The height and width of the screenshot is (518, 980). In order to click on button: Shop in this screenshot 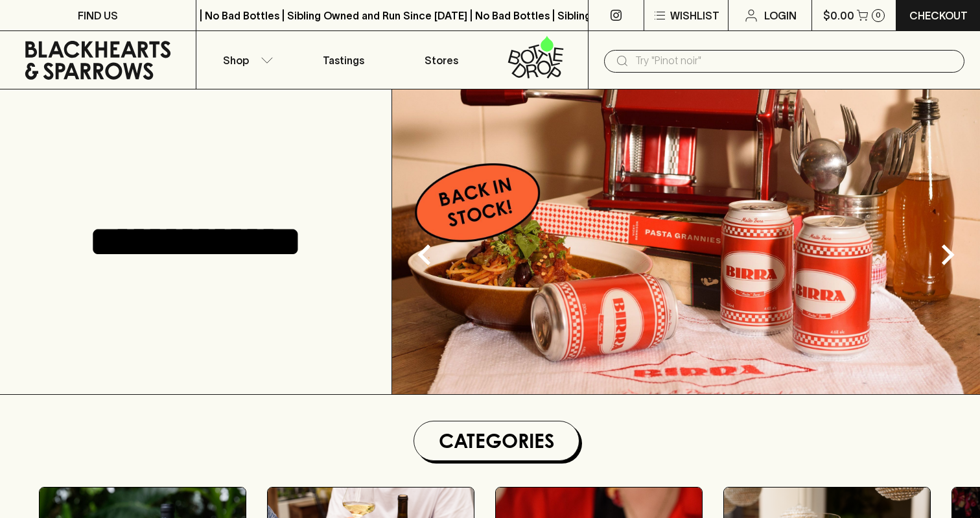, I will do `click(245, 60)`.